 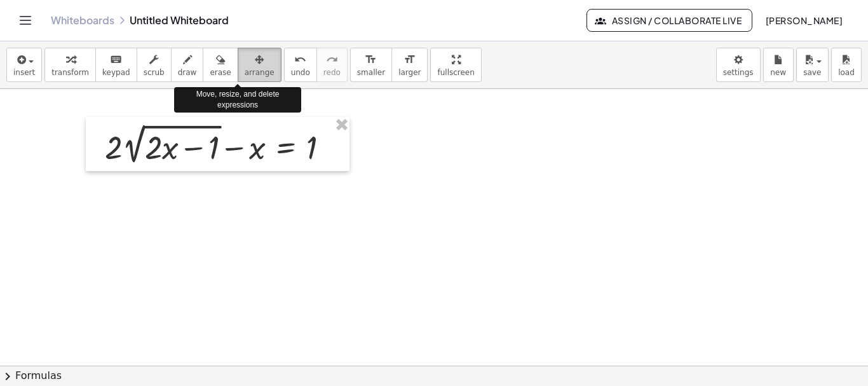 I want to click on button: load, so click(x=847, y=65).